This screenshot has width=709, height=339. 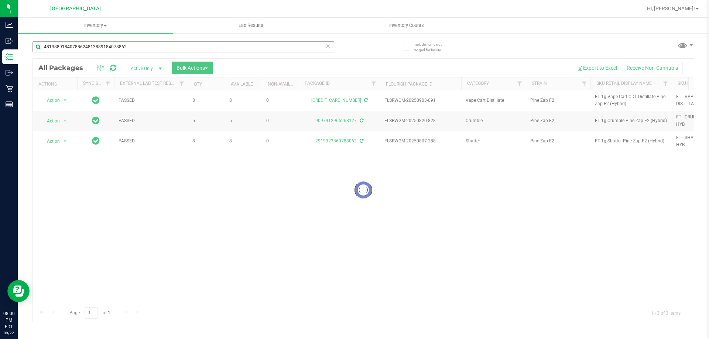 What do you see at coordinates (9, 57) in the screenshot?
I see `inline-svg: Inventory` at bounding box center [9, 57].